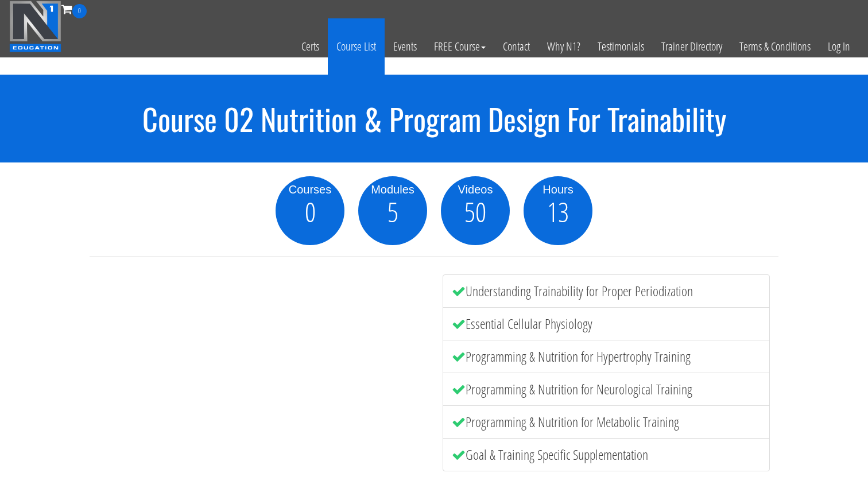 The height and width of the screenshot is (492, 868). Describe the element at coordinates (606, 422) in the screenshot. I see `li: Programming & Nutrition for Metabolic Training` at that location.